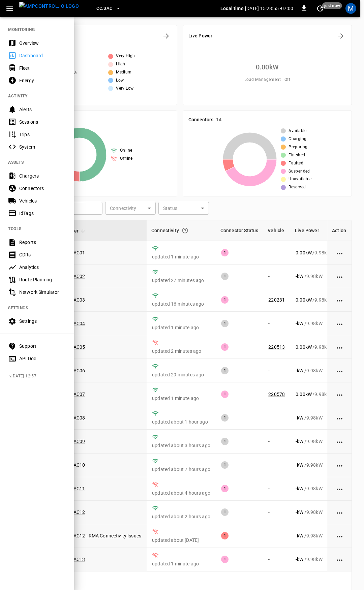  What do you see at coordinates (42, 280) in the screenshot?
I see `div: Route Planning` at bounding box center [42, 280].